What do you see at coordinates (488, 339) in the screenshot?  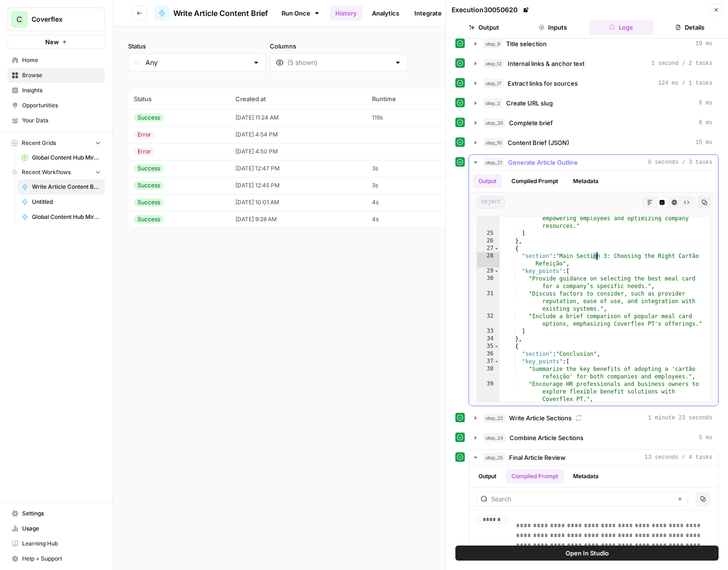 I see `div: 34` at bounding box center [488, 339].